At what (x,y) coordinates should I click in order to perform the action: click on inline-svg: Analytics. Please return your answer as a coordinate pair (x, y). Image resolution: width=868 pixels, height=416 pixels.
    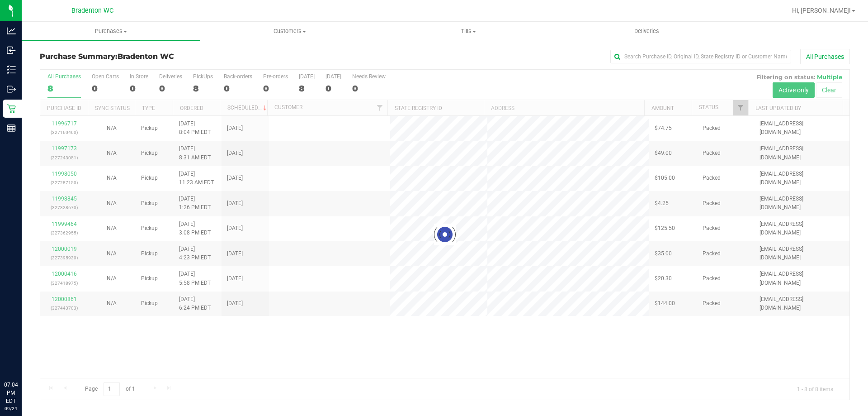
    Looking at the image, I should click on (11, 31).